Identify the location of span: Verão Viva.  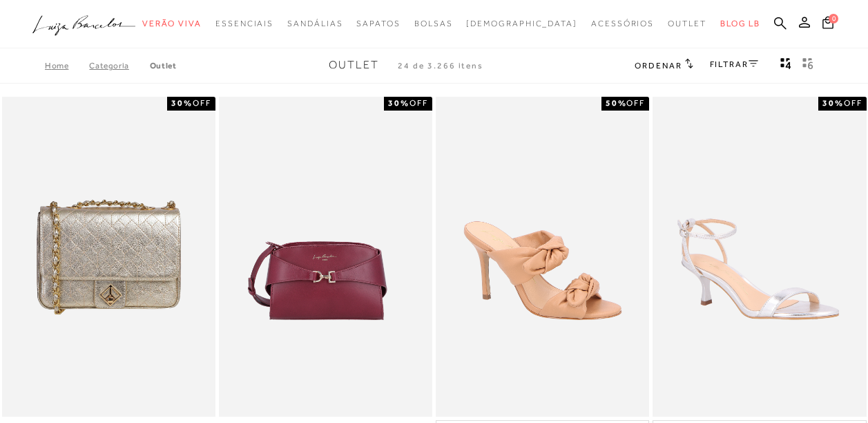
(172, 23).